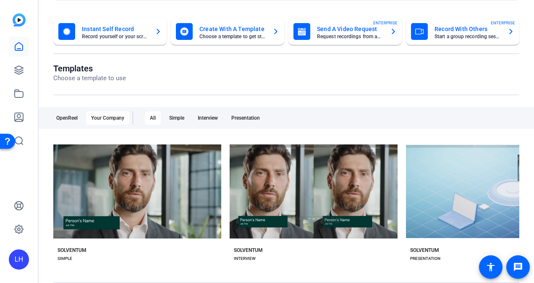  Describe the element at coordinates (108, 118) in the screenshot. I see `div: Your Company` at that location.